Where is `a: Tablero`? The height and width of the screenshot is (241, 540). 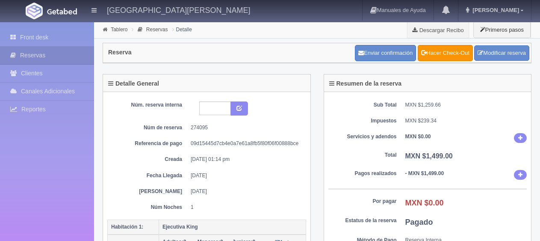
a: Tablero is located at coordinates (119, 29).